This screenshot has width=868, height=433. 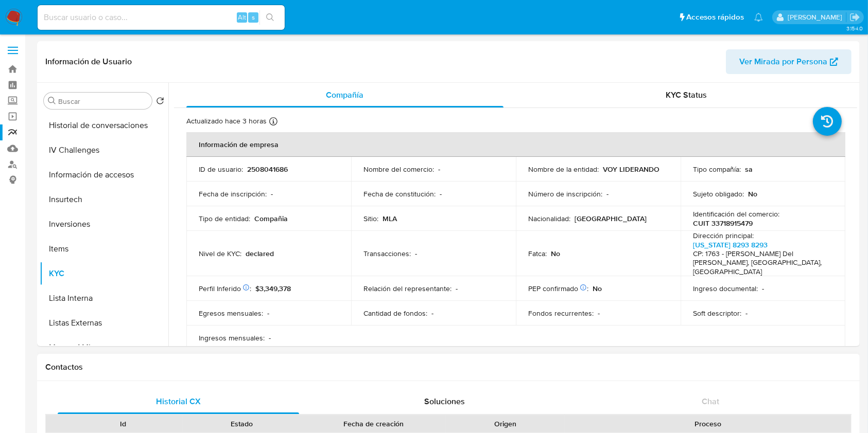 I want to click on p: Compañia, so click(x=271, y=219).